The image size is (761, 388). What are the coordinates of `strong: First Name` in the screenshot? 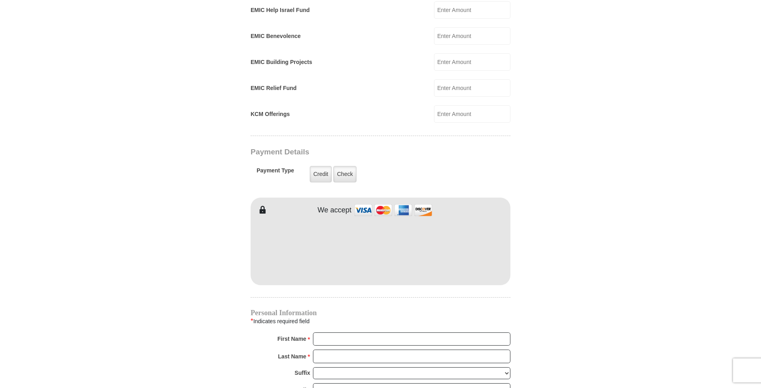 It's located at (292, 339).